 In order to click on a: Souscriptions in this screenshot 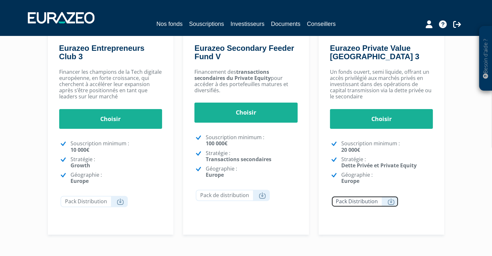, I will do `click(206, 24)`.